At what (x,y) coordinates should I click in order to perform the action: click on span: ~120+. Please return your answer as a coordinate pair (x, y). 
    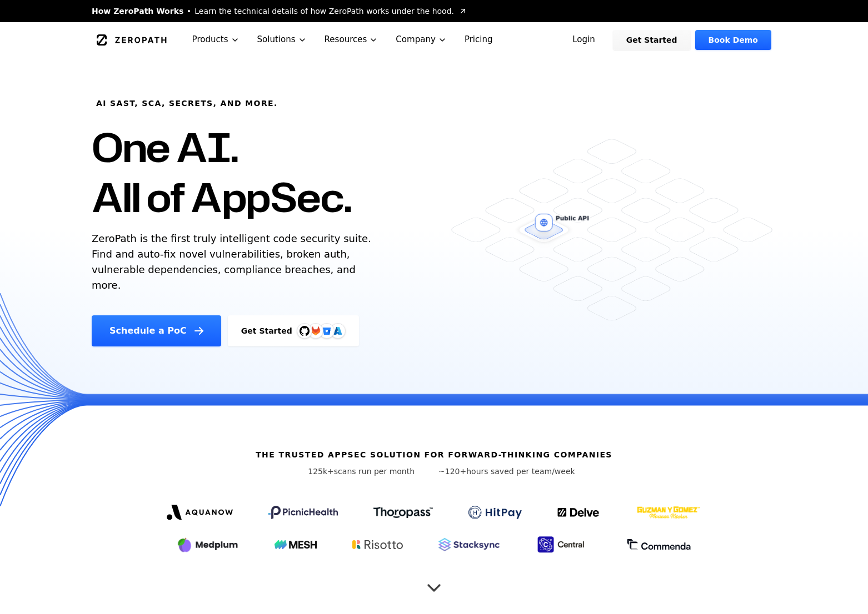
    Looking at the image, I should click on (453, 472).